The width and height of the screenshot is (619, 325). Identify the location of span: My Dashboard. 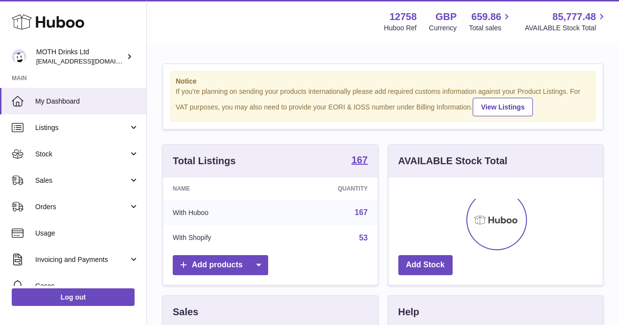
(87, 101).